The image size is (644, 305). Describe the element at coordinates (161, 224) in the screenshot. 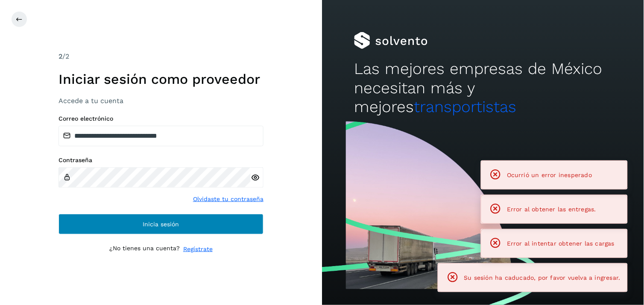

I see `span: Inicia sesión` at that location.